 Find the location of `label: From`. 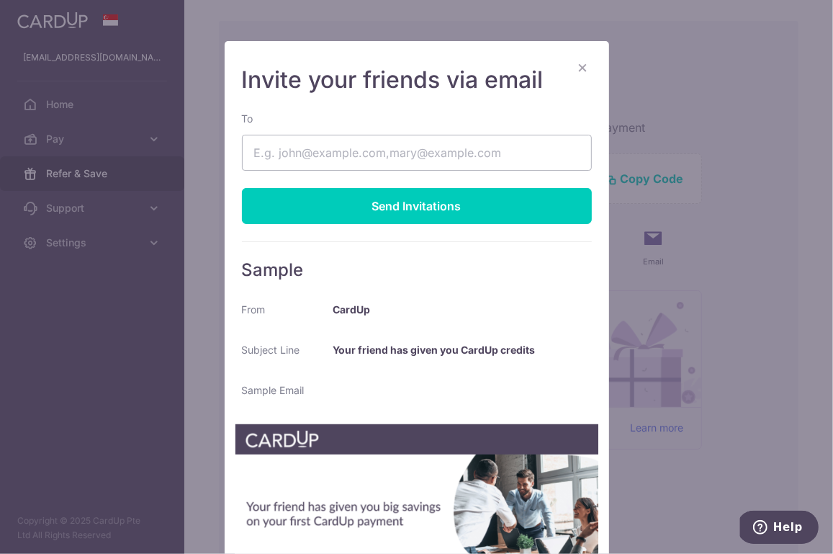

label: From is located at coordinates (254, 310).